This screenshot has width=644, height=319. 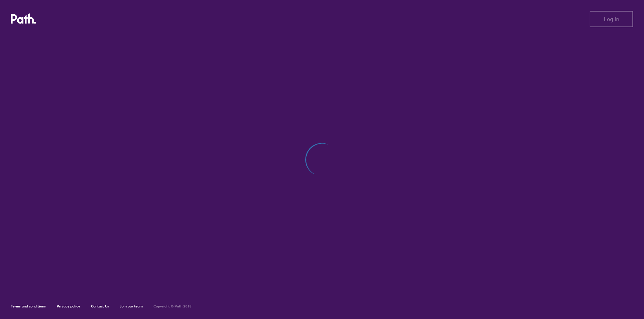 I want to click on span: Log in, so click(x=611, y=19).